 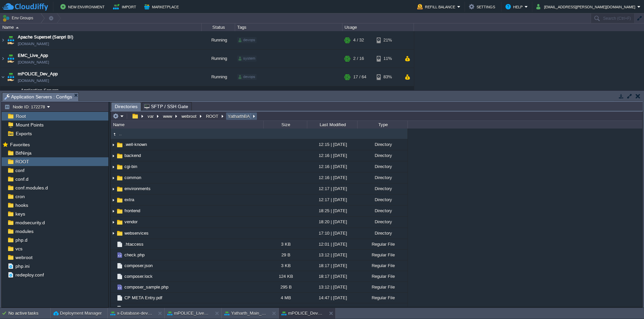 What do you see at coordinates (437, 7) in the screenshot?
I see `button: Refill Balance` at bounding box center [437, 7].